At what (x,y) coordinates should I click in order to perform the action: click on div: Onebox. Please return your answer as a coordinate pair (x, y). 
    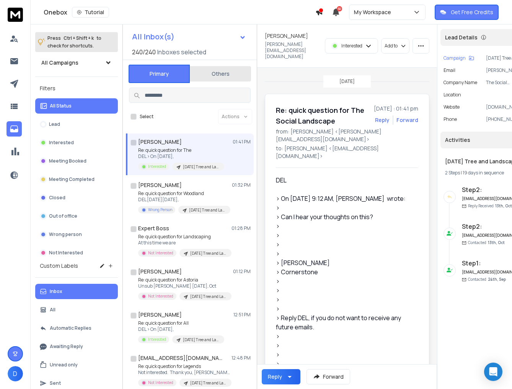
    Looking at the image, I should click on (180, 12).